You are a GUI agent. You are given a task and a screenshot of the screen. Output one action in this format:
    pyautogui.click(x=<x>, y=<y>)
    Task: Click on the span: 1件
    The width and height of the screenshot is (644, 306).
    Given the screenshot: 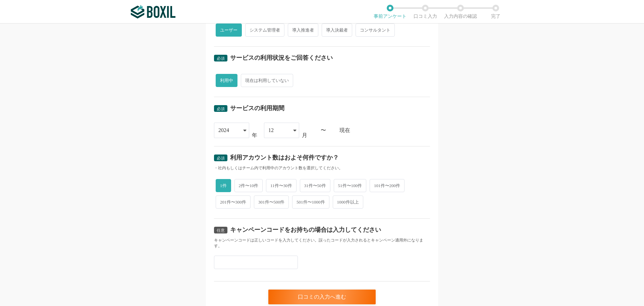 What is the action you would take?
    pyautogui.click(x=223, y=185)
    